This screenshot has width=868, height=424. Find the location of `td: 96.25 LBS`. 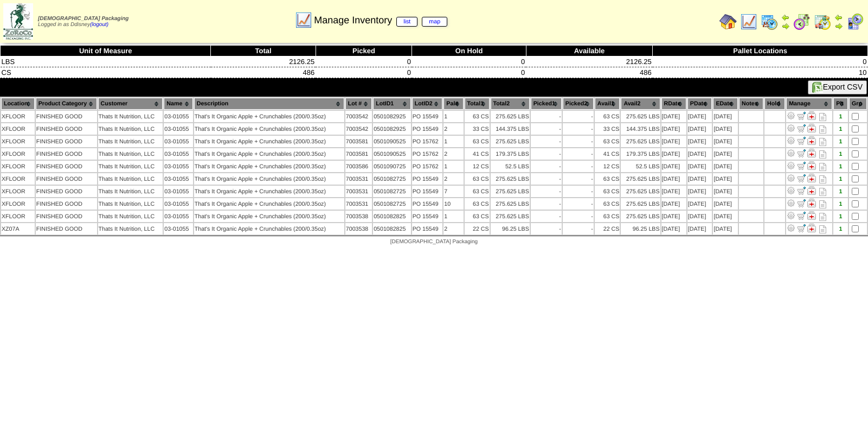

td: 96.25 LBS is located at coordinates (640, 228).